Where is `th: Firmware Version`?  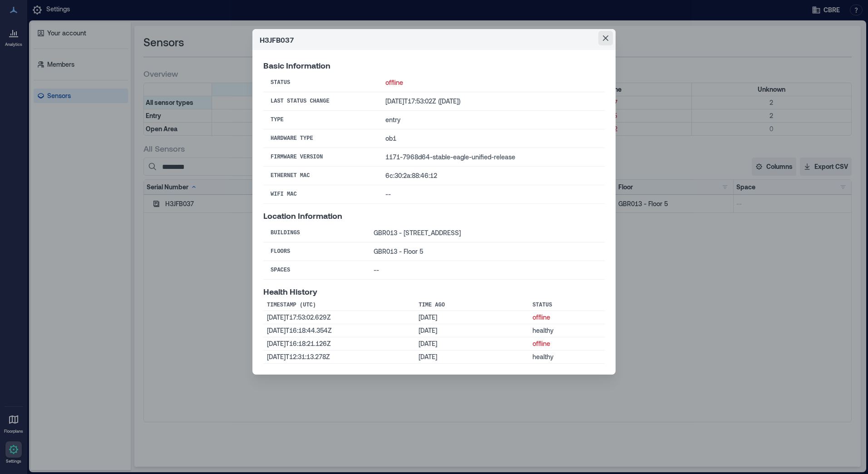 th: Firmware Version is located at coordinates (321, 157).